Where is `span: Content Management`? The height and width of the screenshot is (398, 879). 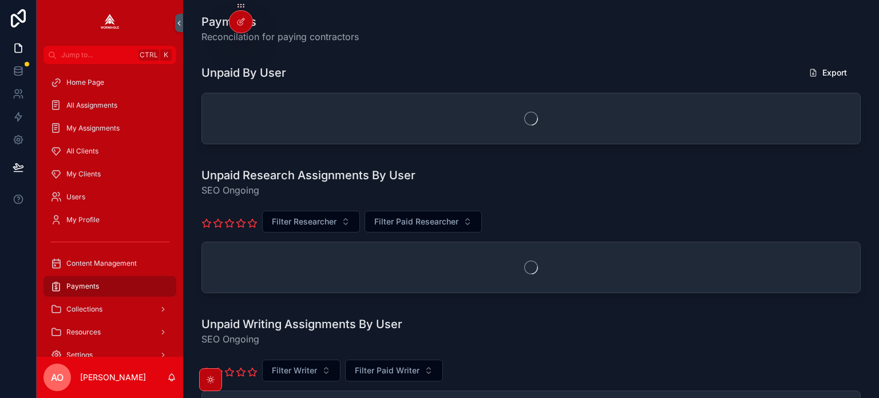
span: Content Management is located at coordinates (101, 263).